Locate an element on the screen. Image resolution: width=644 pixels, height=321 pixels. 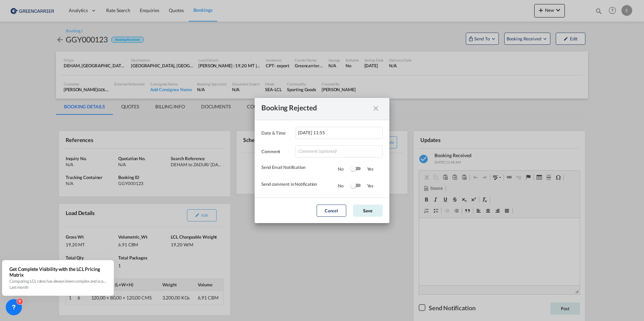
input: Comment (optional) is located at coordinates (339, 152).